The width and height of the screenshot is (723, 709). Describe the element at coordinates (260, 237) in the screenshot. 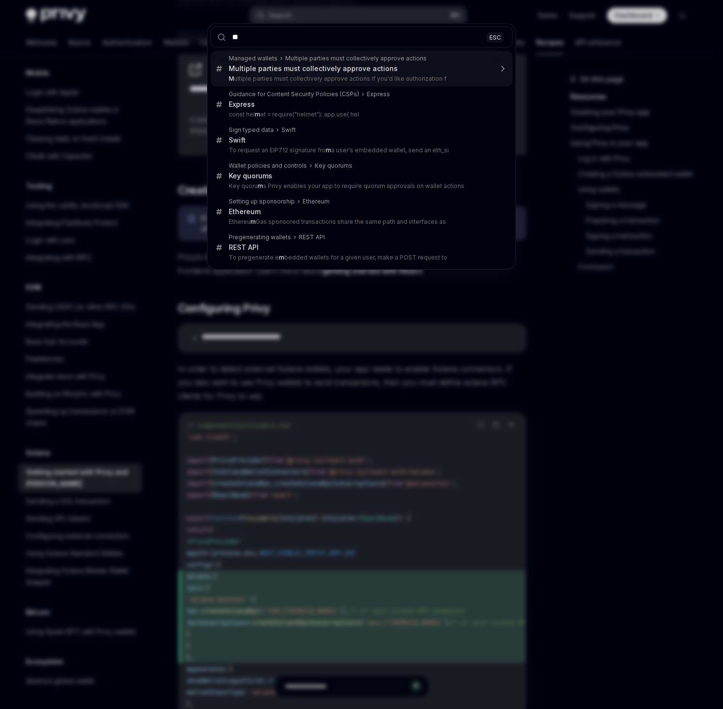

I see `div: Pregenerating wallets` at that location.